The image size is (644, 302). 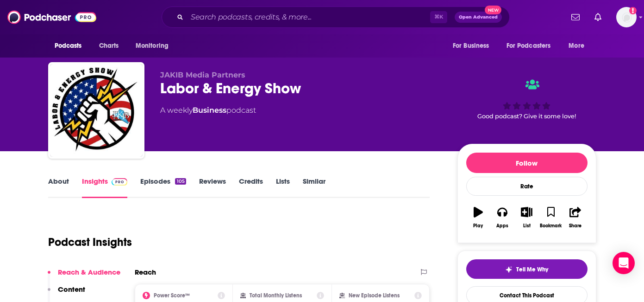 What do you see at coordinates (527, 269) in the screenshot?
I see `button: tell me why sparkleTell Me Why` at bounding box center [527, 269].